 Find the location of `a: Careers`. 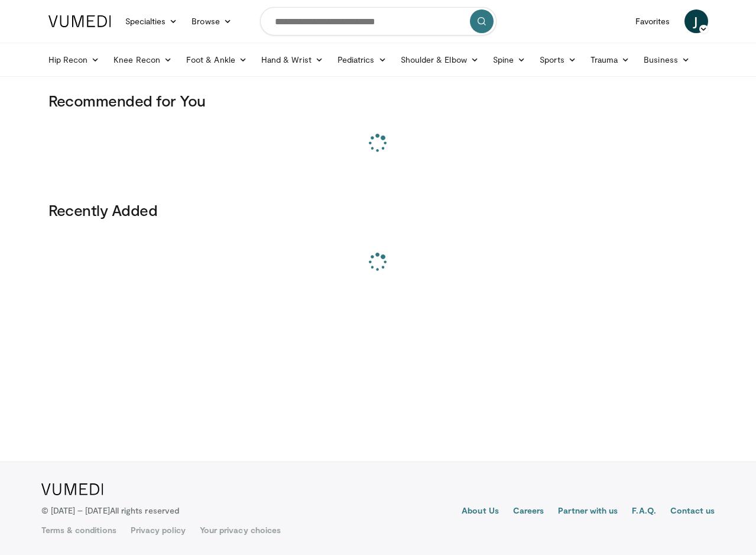

a: Careers is located at coordinates (528, 512).